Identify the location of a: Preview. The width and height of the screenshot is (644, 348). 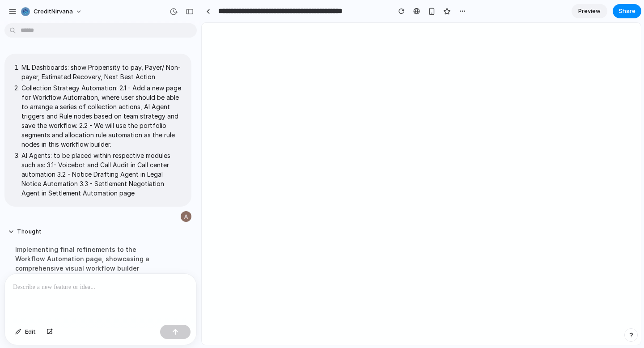
(589, 11).